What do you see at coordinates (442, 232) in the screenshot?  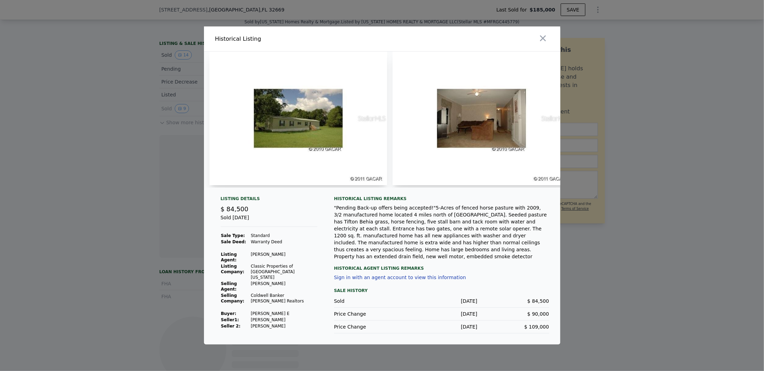 I see `div: "Pending Back-up offers being accepted!"5-Acres of fenced horse pasture with 2009, 3/2 manufactur...` at bounding box center [442, 232].